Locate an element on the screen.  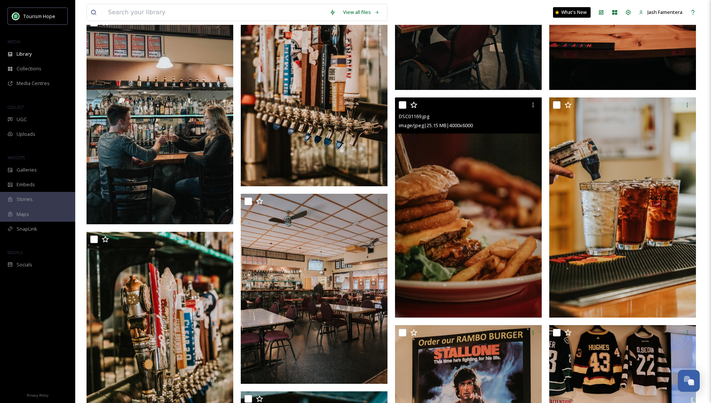
span: Maps is located at coordinates (23, 214).